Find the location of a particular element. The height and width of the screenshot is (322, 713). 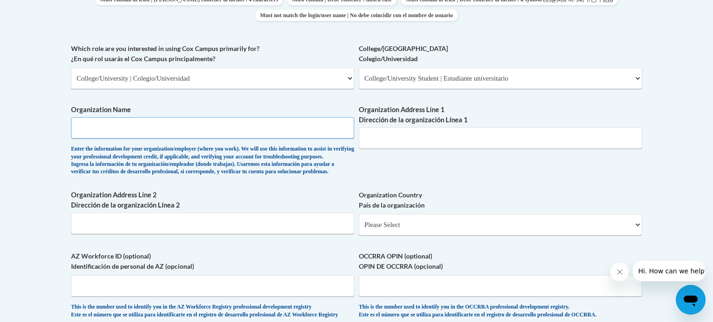

label: OCCRRA OPIN (optional) OPIN DE OCCRRA (opcional) is located at coordinates (500, 262).